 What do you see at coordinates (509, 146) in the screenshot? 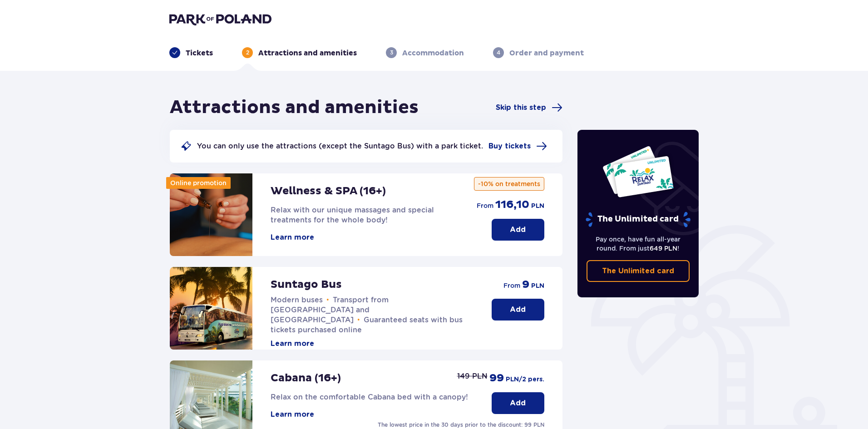
I see `span: Buy tickets` at bounding box center [509, 146].